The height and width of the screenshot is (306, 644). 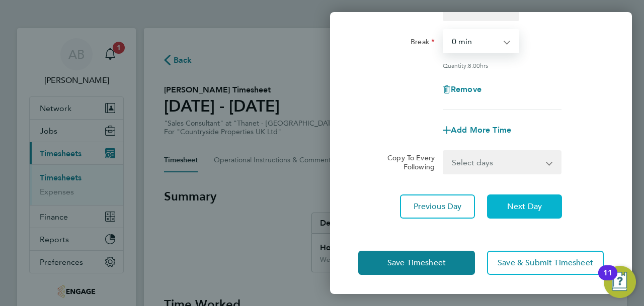 I want to click on button: Remove, so click(x=462, y=90).